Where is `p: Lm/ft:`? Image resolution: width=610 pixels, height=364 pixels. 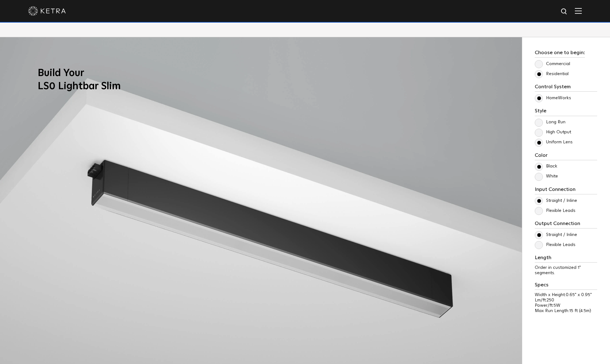 p: Lm/ft: is located at coordinates (566, 300).